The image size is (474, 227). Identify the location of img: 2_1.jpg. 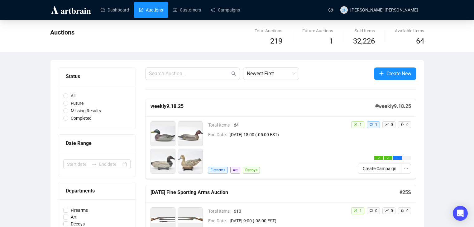
(190, 134).